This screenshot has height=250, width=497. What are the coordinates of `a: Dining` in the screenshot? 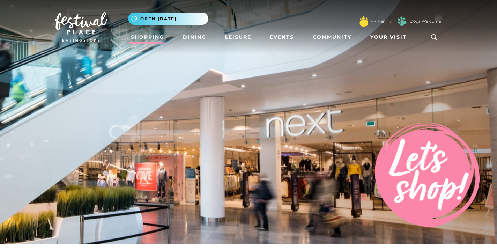 It's located at (194, 37).